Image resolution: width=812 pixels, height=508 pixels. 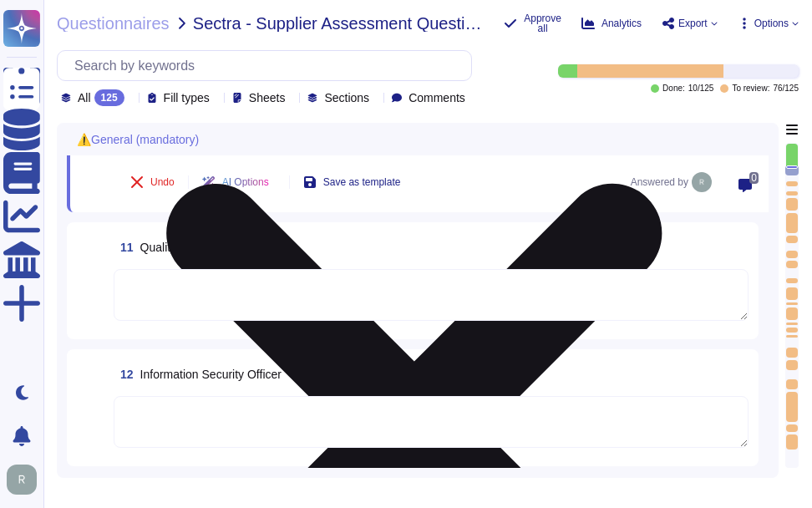 What do you see at coordinates (110, 97) in the screenshot?
I see `div: 125` at bounding box center [110, 97].